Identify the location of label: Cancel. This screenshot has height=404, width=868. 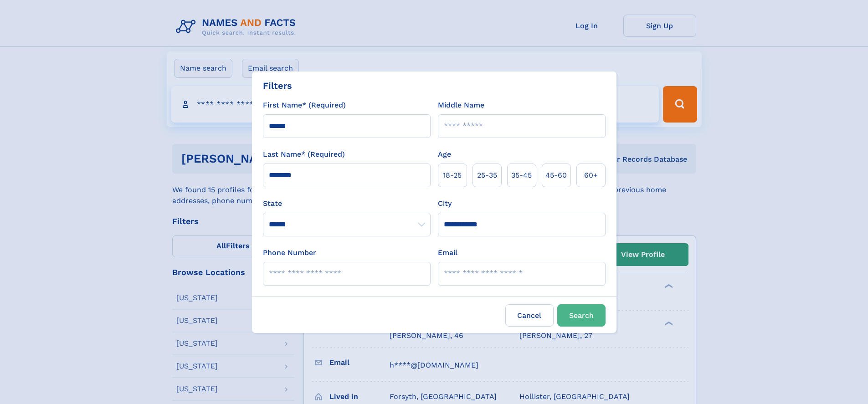
(530, 315).